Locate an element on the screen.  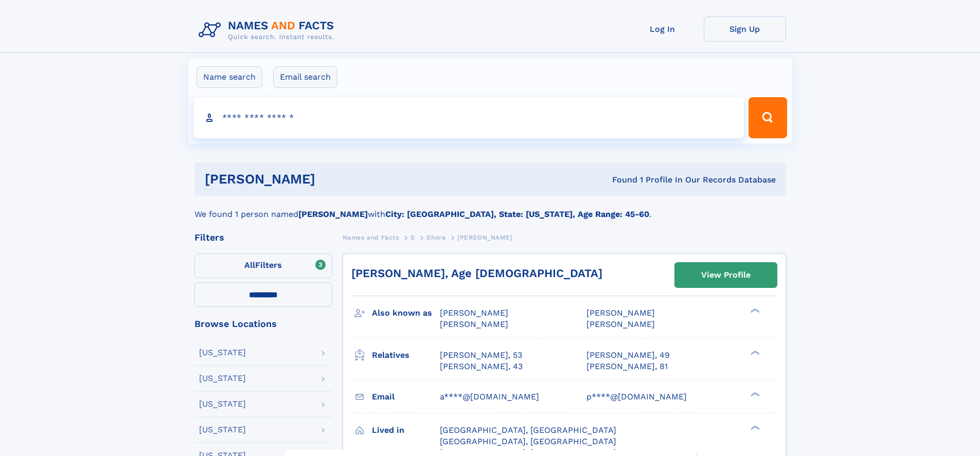
a: View Profile is located at coordinates (726, 276).